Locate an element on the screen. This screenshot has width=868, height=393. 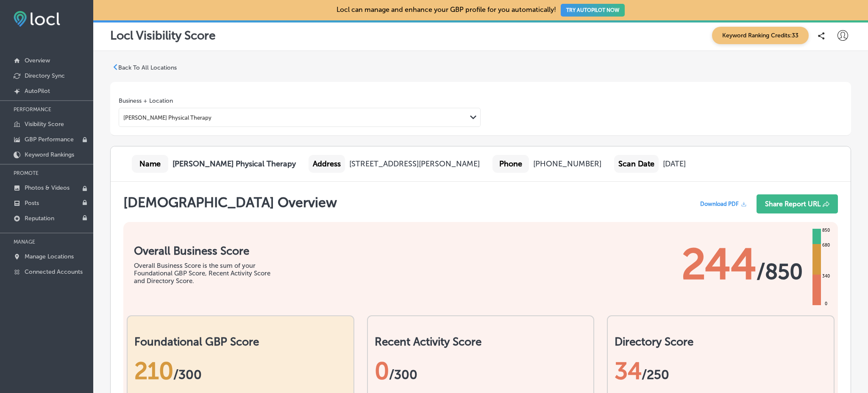
div: 850 is located at coordinates (826, 230).